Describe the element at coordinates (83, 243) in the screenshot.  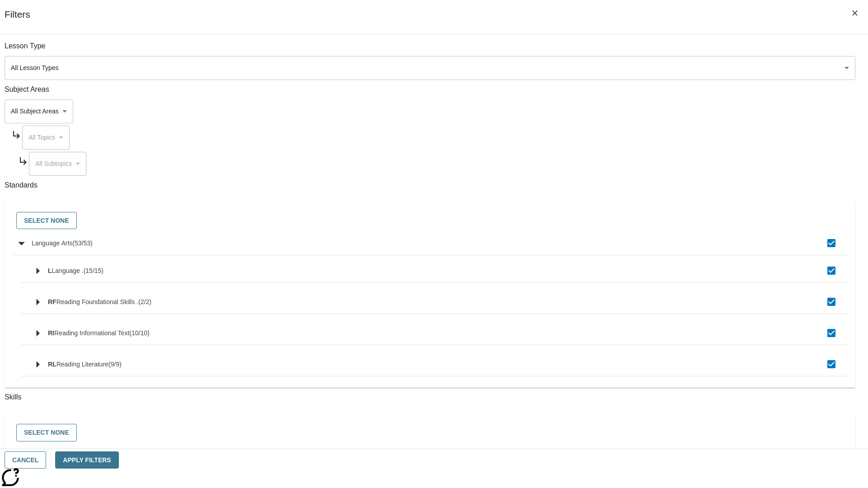
I see `span: 53 standards selected/53 standards in group` at that location.